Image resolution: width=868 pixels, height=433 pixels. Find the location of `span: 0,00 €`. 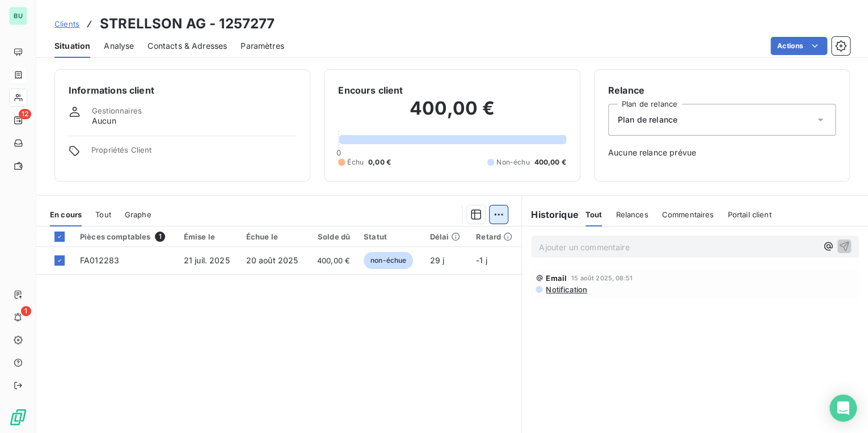

span: 0,00 € is located at coordinates (380, 162).